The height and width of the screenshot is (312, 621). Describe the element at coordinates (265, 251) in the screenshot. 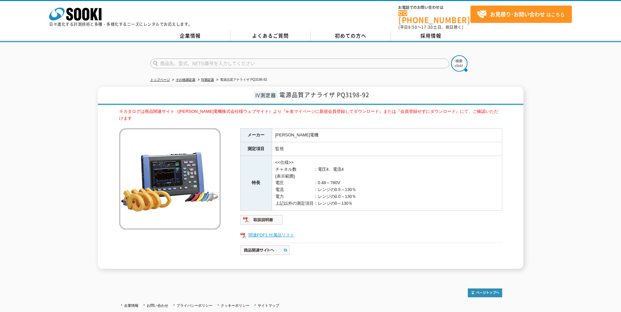

I see `img: 商品関連サイトへ` at that location.